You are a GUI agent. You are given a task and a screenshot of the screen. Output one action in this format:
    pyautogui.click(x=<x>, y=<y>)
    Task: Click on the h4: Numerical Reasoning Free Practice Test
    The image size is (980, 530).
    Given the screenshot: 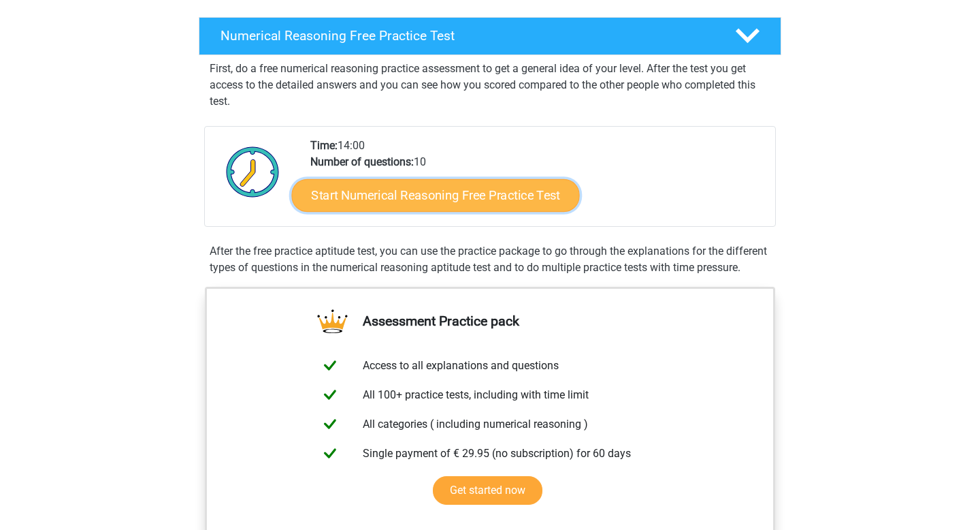 What is the action you would take?
    pyautogui.click(x=467, y=36)
    